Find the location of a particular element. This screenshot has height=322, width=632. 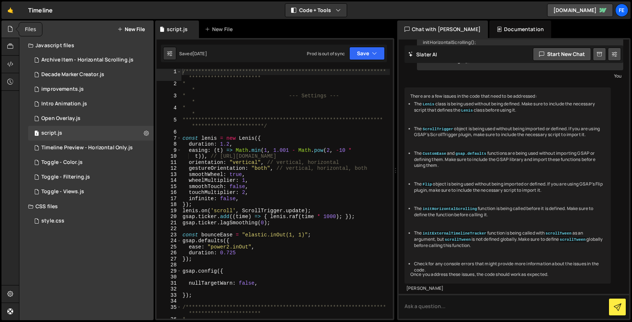

div: Prod is out of sync is located at coordinates (326, 53).